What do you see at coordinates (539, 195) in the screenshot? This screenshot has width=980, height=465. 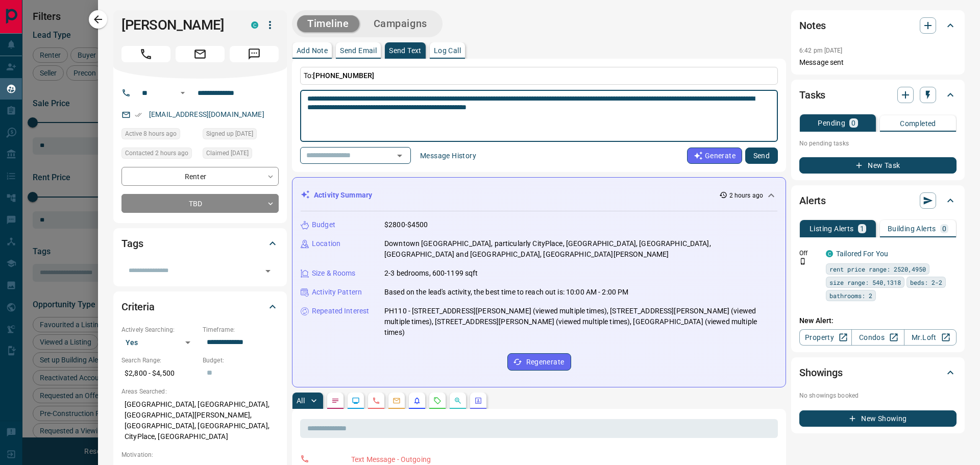 I see `div: Activity Summary2 hours ago` at bounding box center [539, 195].